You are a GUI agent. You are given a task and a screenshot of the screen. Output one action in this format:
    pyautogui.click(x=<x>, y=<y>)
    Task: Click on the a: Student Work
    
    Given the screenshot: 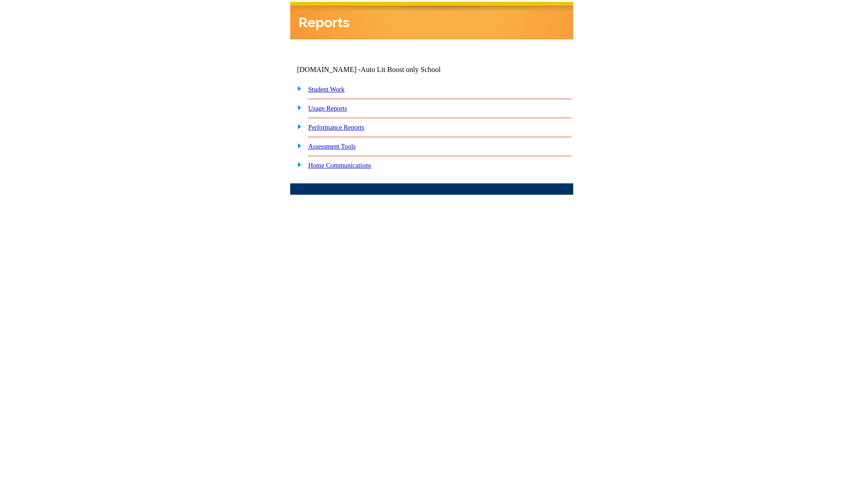 What is the action you would take?
    pyautogui.click(x=327, y=89)
    